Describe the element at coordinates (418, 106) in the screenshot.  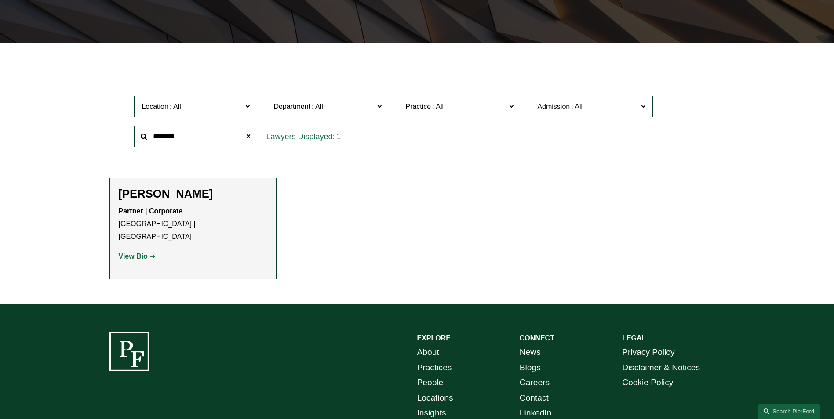
I see `span: Practice` at that location.